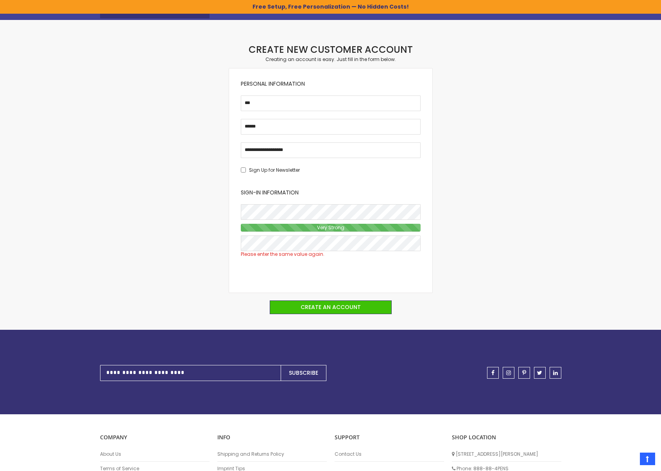 This screenshot has width=661, height=471. What do you see at coordinates (331, 254) in the screenshot?
I see `div: Please enter the same value again.` at bounding box center [331, 254].